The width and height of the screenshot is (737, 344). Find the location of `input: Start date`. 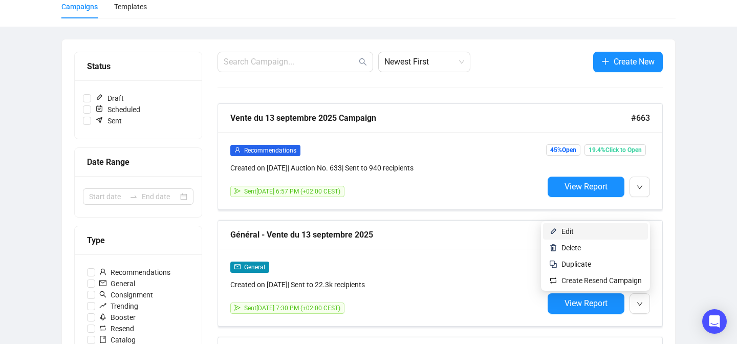

input: Start date is located at coordinates (107, 196).